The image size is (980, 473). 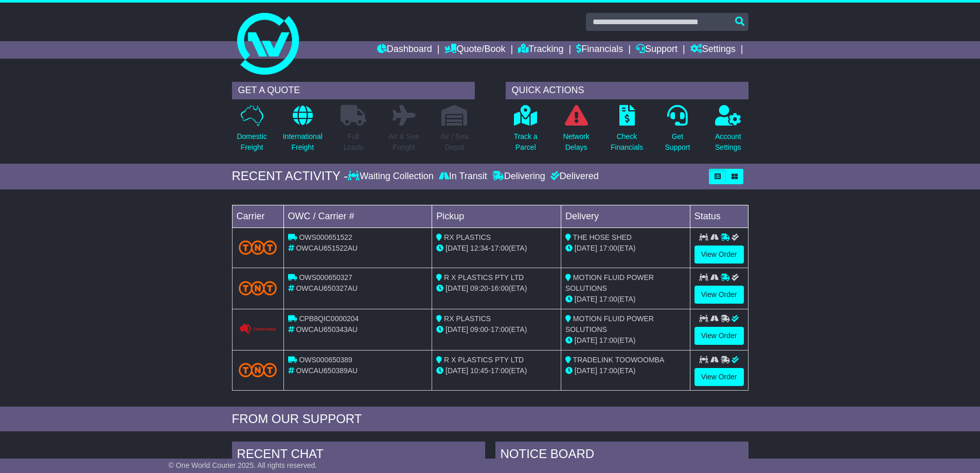 I want to click on td: OWC / Carrier #, so click(x=358, y=216).